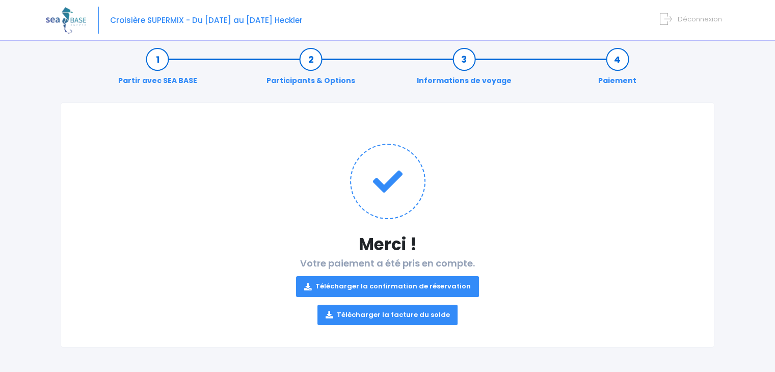 The width and height of the screenshot is (775, 372). What do you see at coordinates (388, 315) in the screenshot?
I see `a: Télécharger la facture du solde` at bounding box center [388, 315].